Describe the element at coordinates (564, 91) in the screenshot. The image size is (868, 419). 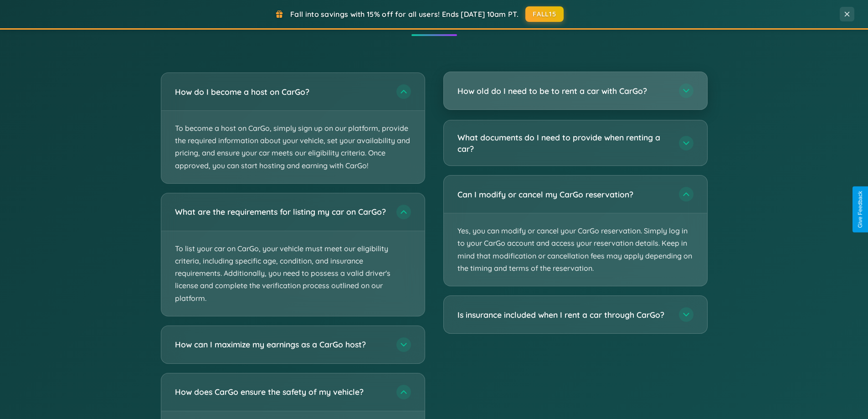
I see `h3: How old do I need to be to rent a car with CarGo?` at that location.